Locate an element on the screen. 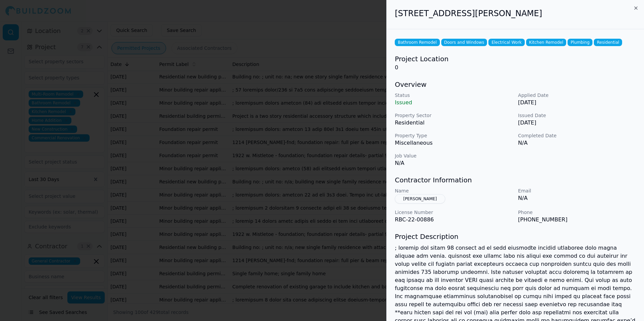  p: Property Sector is located at coordinates (454, 115).